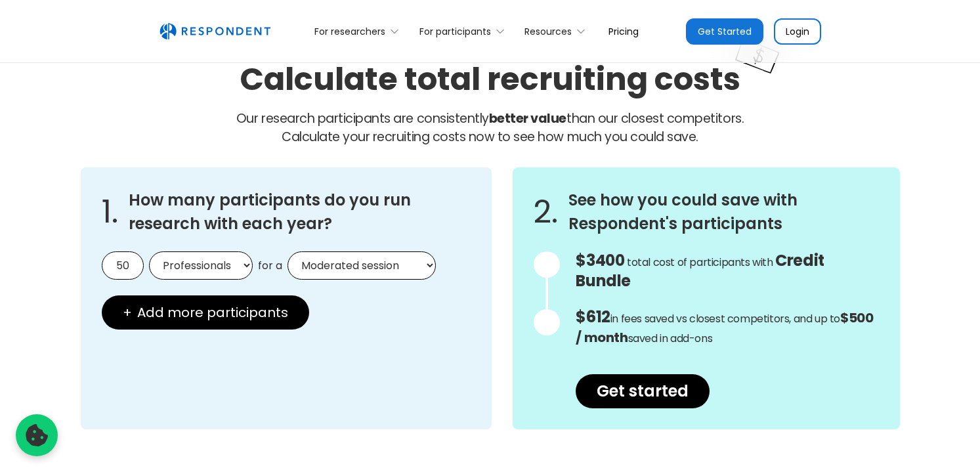  Describe the element at coordinates (593, 316) in the screenshot. I see `span: $612` at that location.